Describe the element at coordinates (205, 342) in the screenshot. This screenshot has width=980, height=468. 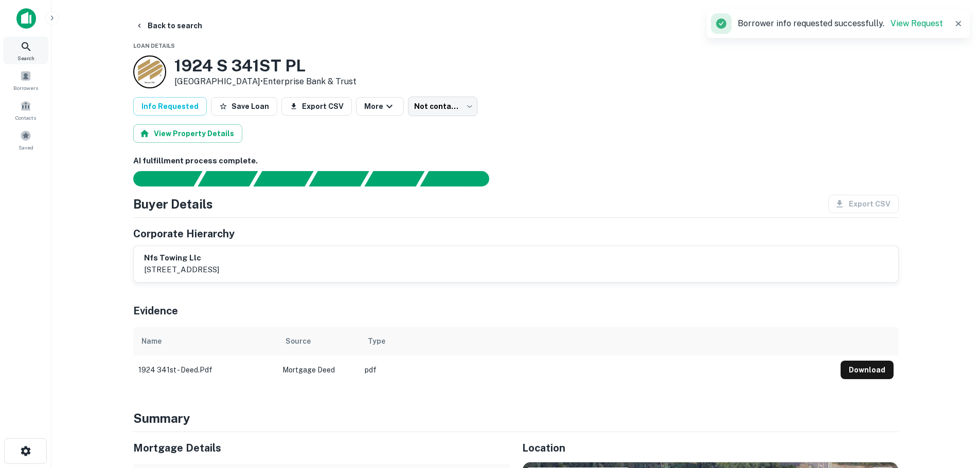
I see `th: Name` at that location.